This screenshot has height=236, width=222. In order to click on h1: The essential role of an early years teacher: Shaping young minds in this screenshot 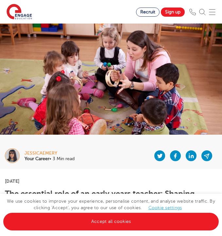, I will do `click(111, 198)`.